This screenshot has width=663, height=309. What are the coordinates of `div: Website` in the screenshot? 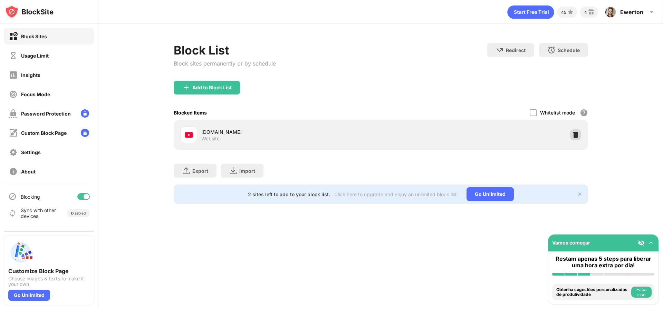 It's located at (210, 139).